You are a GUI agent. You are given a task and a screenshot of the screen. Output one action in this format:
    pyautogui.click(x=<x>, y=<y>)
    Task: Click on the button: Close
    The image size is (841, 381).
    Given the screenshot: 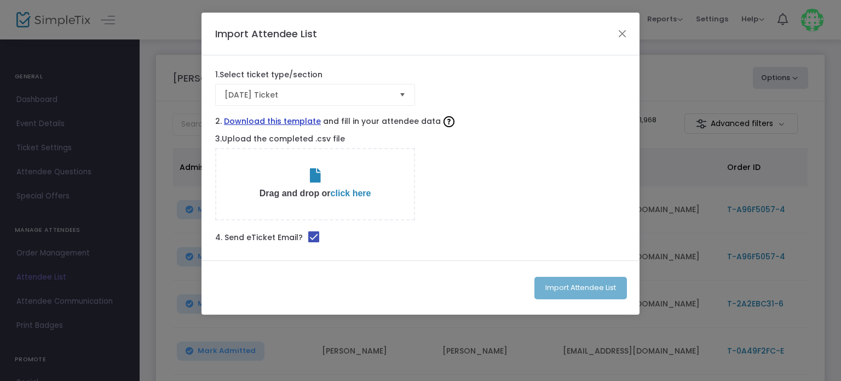 What is the action you would take?
    pyautogui.click(x=623, y=33)
    